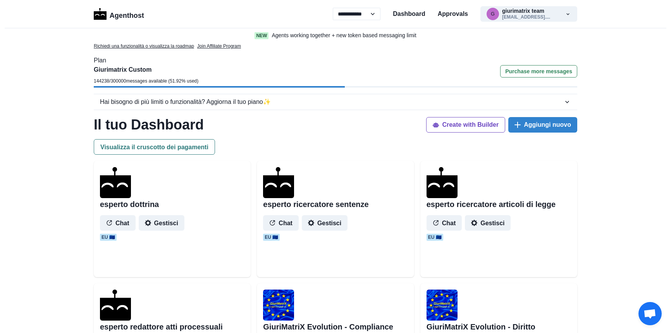 This screenshot has width=671, height=333. What do you see at coordinates (453, 14) in the screenshot?
I see `p: Approvals` at bounding box center [453, 14].